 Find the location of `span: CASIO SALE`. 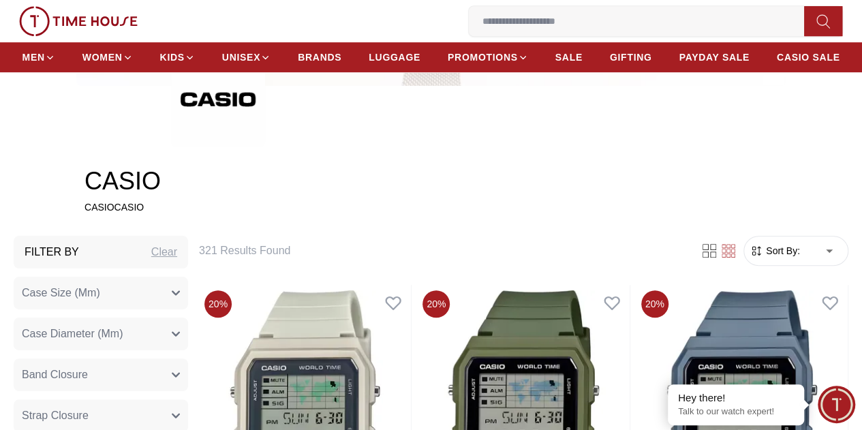

span: CASIO SALE is located at coordinates (808, 57).